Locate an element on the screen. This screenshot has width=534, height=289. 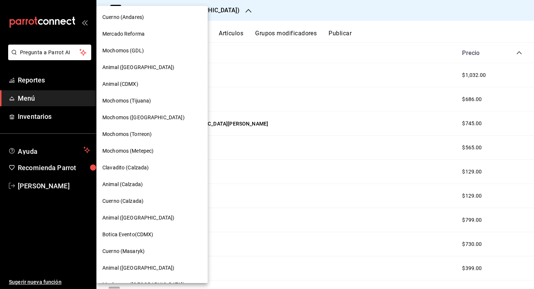
span: Mochomos (GDL) is located at coordinates (123, 50).